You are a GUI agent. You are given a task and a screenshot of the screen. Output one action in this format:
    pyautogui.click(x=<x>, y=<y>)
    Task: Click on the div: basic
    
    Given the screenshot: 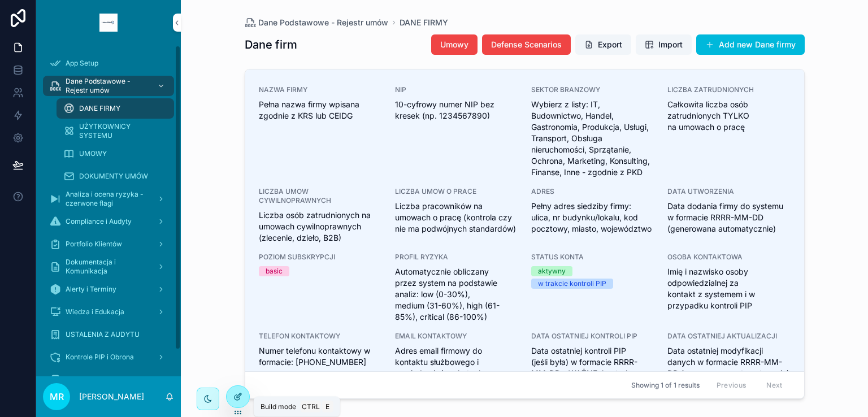 What is the action you would take?
    pyautogui.click(x=274, y=272)
    